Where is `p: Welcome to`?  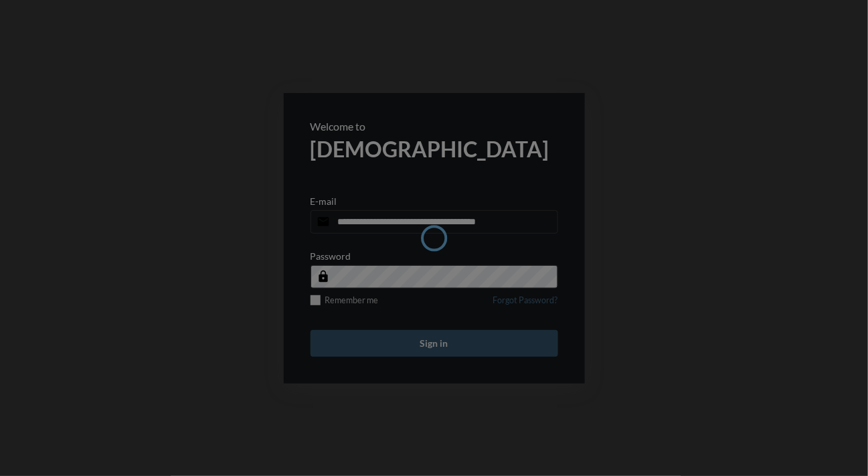 p: Welcome to is located at coordinates (434, 126).